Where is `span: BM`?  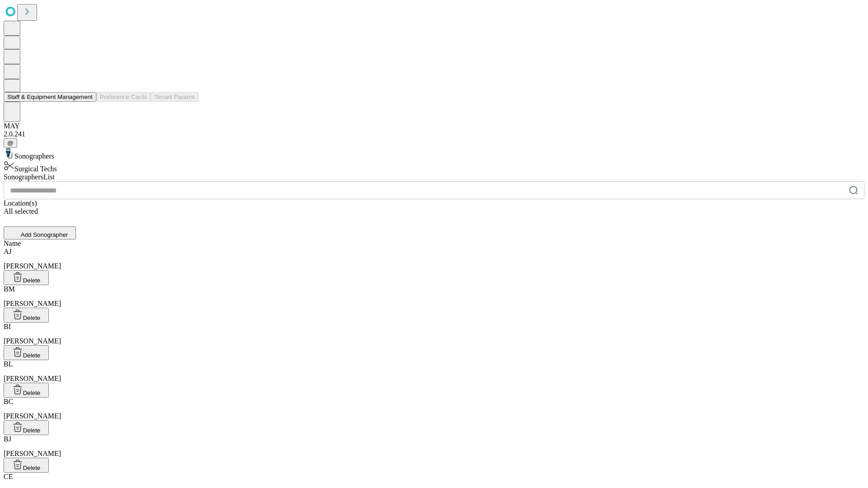 span: BM is located at coordinates (9, 289).